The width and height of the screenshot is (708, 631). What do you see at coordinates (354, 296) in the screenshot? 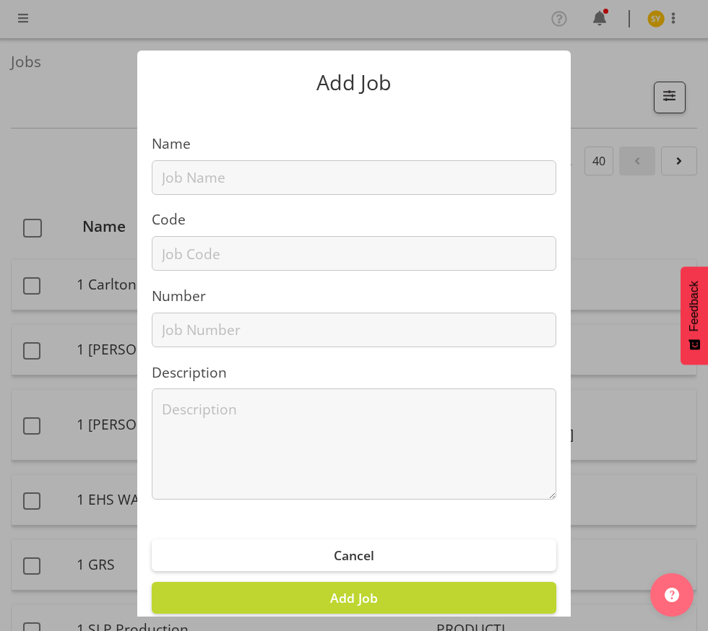
I see `label: Number` at bounding box center [354, 296].